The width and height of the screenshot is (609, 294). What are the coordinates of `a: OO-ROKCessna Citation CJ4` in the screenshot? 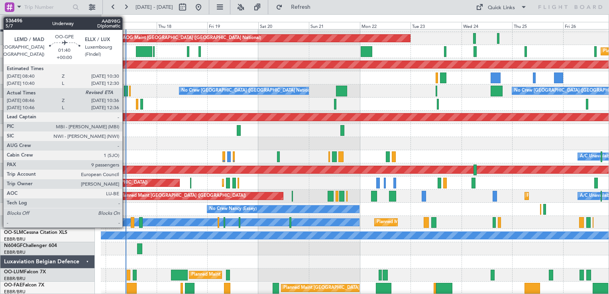 It's located at (36, 180).